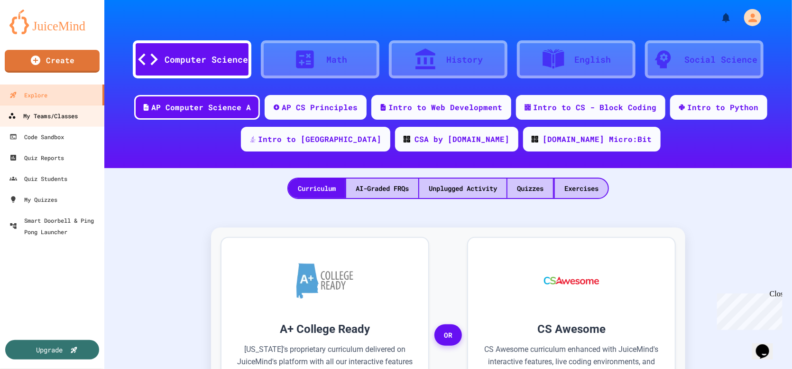 The image size is (792, 369). What do you see at coordinates (206, 59) in the screenshot?
I see `div: Computer Science` at bounding box center [206, 59].